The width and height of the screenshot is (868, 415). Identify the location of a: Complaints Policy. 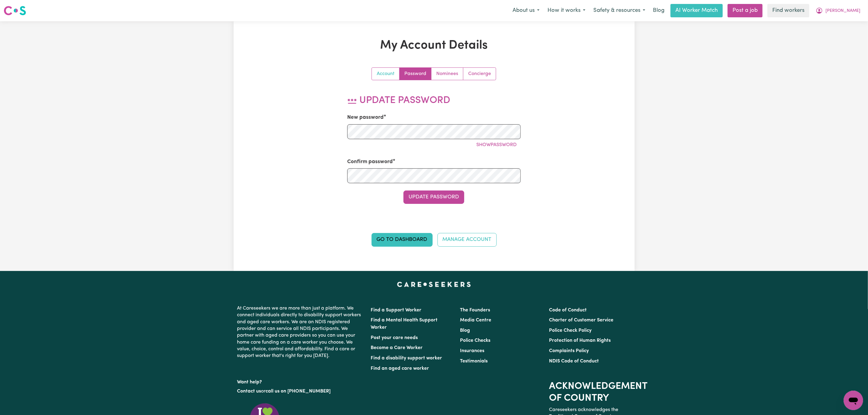
(569, 351).